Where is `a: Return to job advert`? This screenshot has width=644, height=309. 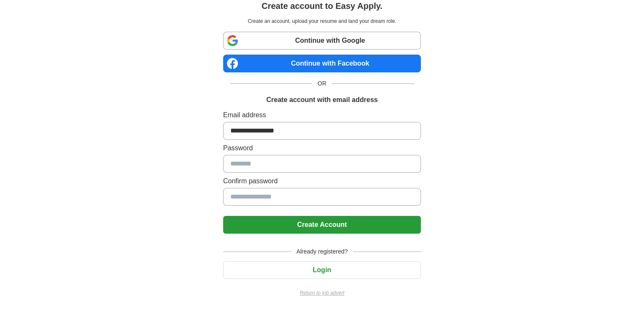 a: Return to job advert is located at coordinates (322, 293).